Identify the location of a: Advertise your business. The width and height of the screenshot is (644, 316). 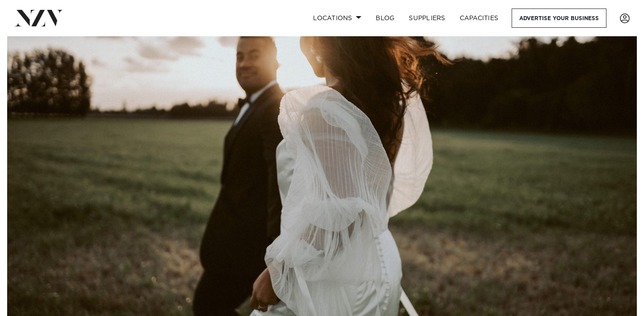
(559, 18).